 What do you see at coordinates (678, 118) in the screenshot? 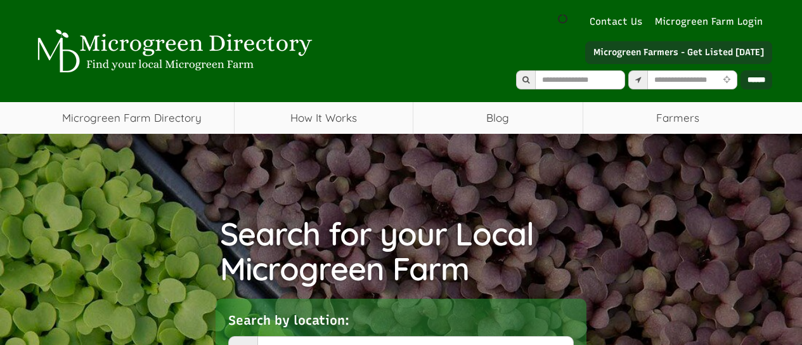
I see `span: Farmers` at bounding box center [678, 118].